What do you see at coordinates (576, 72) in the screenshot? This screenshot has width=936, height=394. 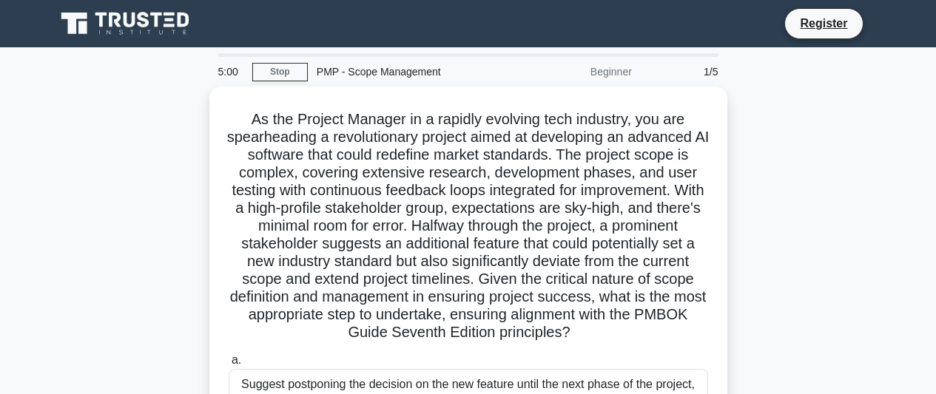 I see `div: Beginner` at bounding box center [576, 72].